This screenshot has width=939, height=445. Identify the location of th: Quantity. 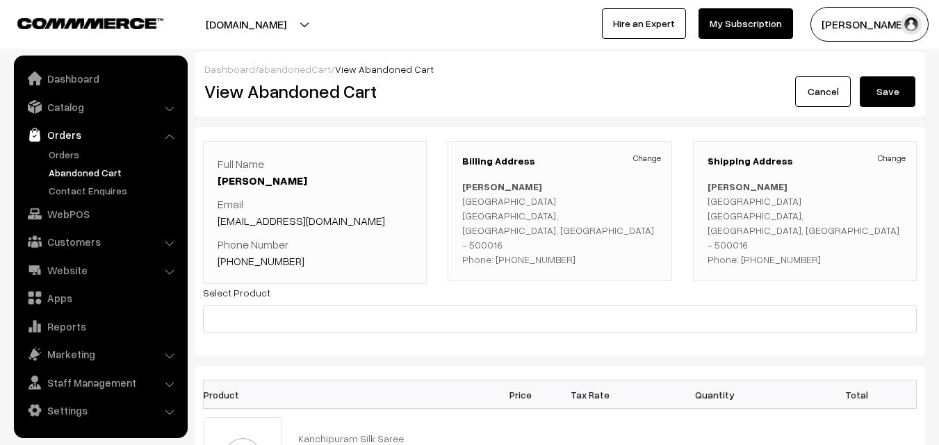
(715, 395).